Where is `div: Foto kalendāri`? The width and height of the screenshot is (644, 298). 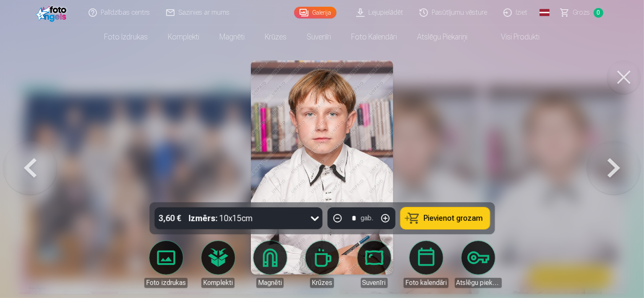
div: Foto kalendāri is located at coordinates (426, 283).